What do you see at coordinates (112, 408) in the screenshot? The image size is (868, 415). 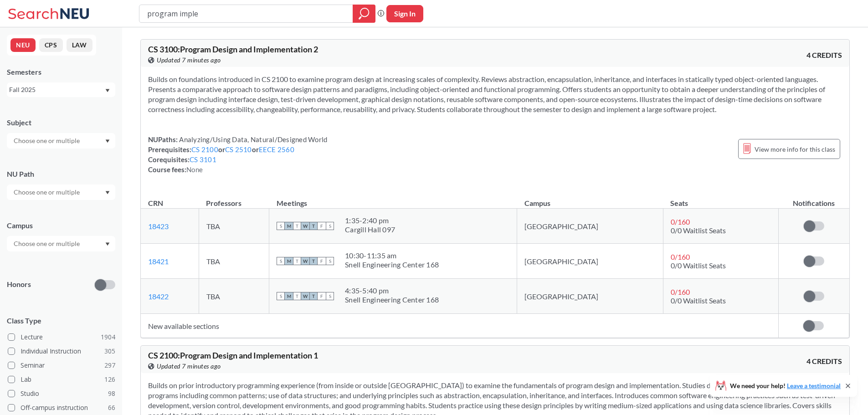 I see `span: 66` at bounding box center [112, 408].